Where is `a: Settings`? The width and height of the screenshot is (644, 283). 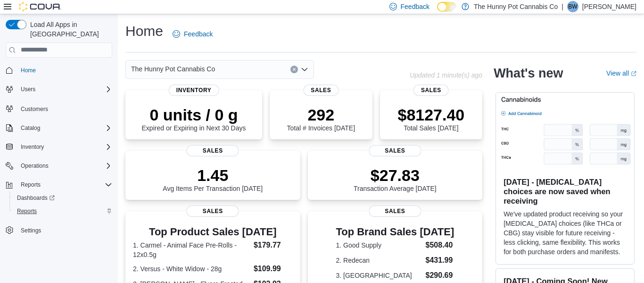 a: Settings is located at coordinates (31, 231).